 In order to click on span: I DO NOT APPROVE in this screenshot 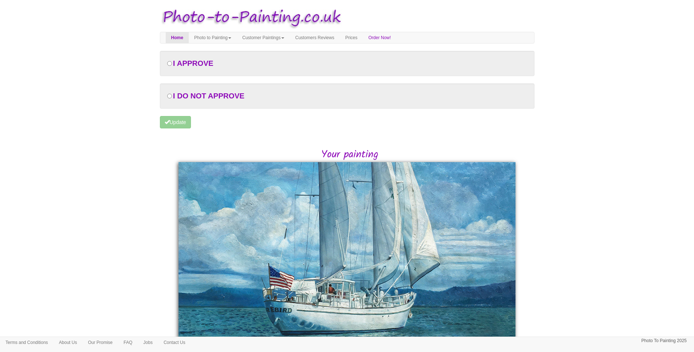, I will do `click(208, 96)`.